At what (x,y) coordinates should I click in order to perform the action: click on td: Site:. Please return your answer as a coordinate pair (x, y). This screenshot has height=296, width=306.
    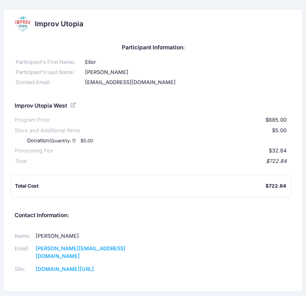
    Looking at the image, I should click on (24, 269).